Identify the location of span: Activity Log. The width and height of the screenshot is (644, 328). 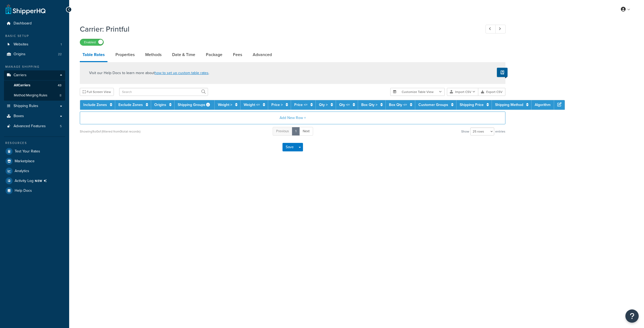
(32, 181).